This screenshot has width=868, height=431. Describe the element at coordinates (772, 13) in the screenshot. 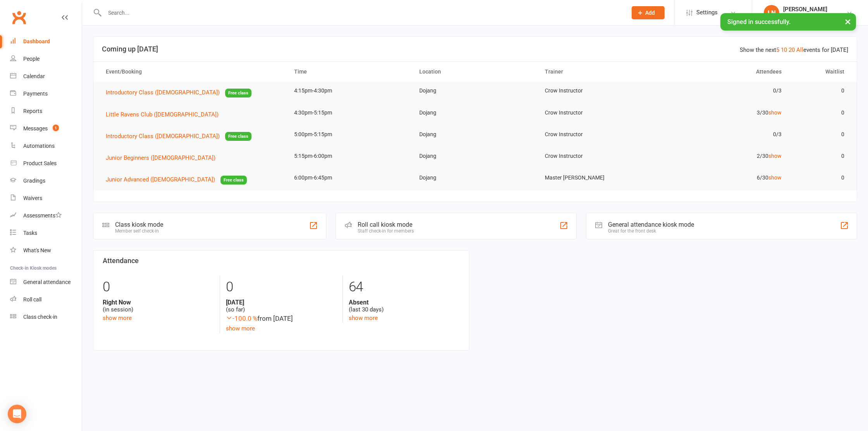

I see `div: LN` at that location.